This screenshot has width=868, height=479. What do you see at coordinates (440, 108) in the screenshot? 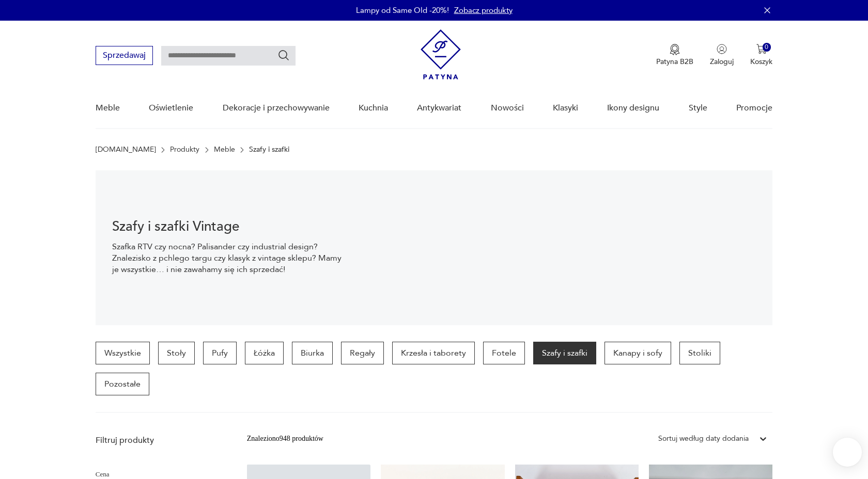
I see `a: Antykwariat` at bounding box center [440, 108].